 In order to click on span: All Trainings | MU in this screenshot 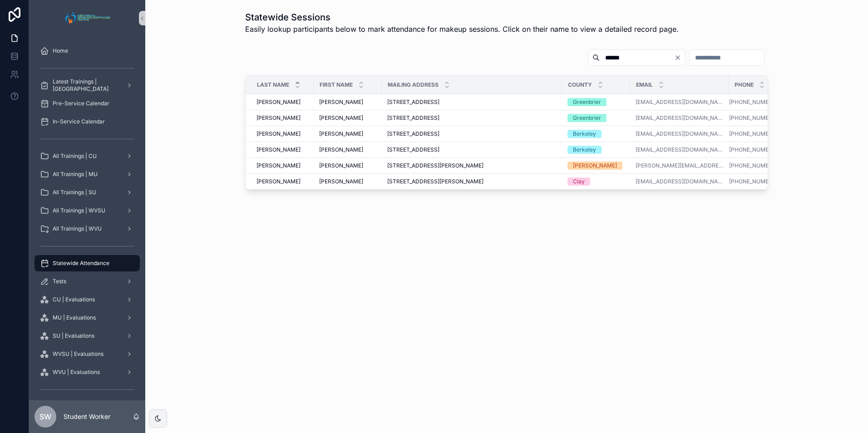, I will do `click(75, 174)`.